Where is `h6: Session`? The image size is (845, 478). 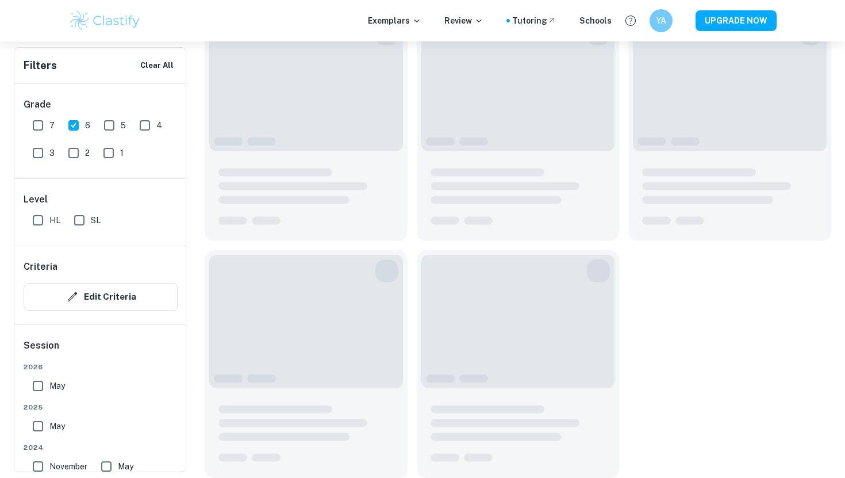 h6: Session is located at coordinates (101, 350).